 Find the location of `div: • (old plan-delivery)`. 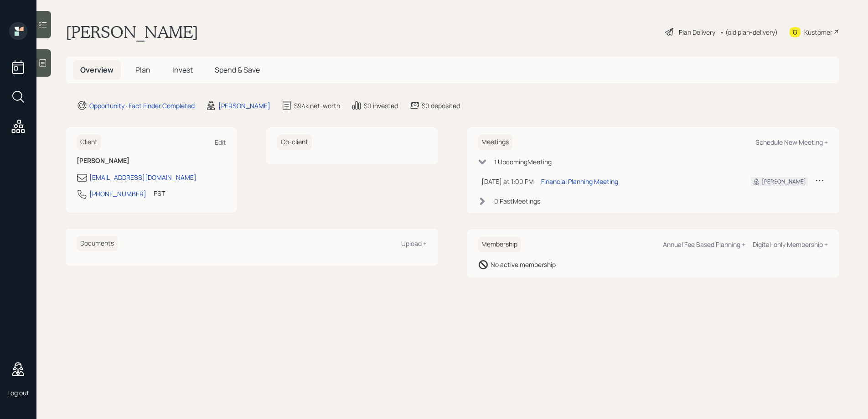

div: • (old plan-delivery) is located at coordinates (748, 32).